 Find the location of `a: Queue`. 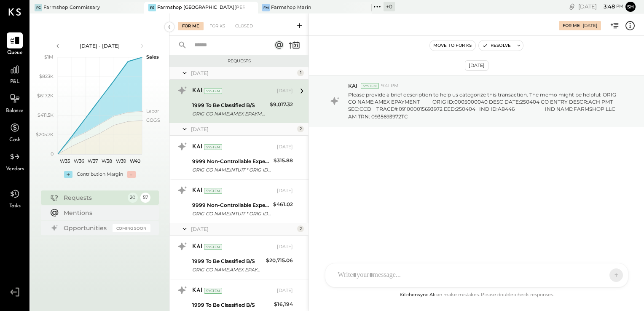

a: Queue is located at coordinates (15, 45).